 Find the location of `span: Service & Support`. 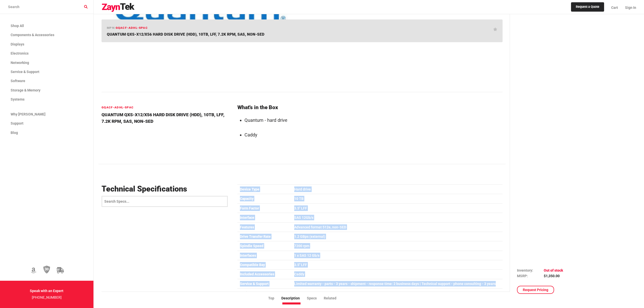

span: Service & Support is located at coordinates (25, 72).